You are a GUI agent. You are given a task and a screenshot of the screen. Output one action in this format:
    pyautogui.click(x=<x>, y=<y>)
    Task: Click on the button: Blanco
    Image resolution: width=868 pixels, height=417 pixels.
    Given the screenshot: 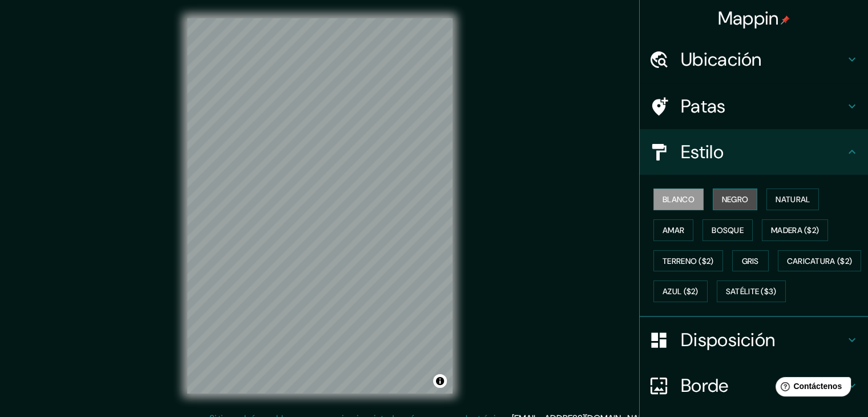 What is the action you would take?
    pyautogui.click(x=679, y=199)
    